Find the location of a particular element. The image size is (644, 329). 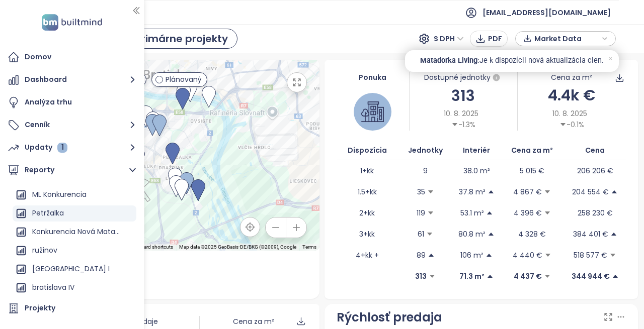

p: 119 is located at coordinates (421, 213).